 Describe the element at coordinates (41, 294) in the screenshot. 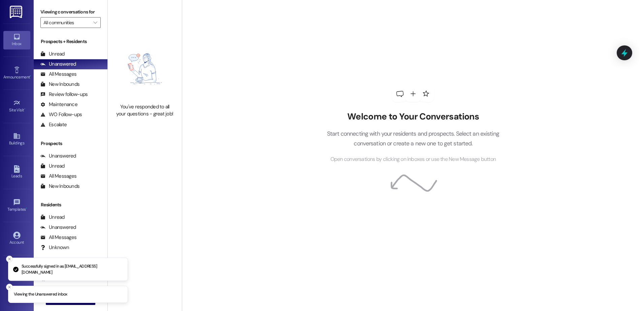

I see `p: Viewing the Unanswered inbox` at that location.